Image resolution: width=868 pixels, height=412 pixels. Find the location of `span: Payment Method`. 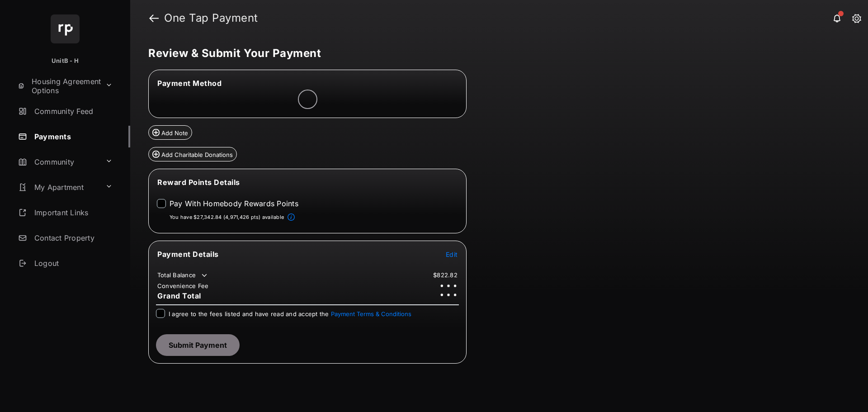

span: Payment Method is located at coordinates (190, 83).